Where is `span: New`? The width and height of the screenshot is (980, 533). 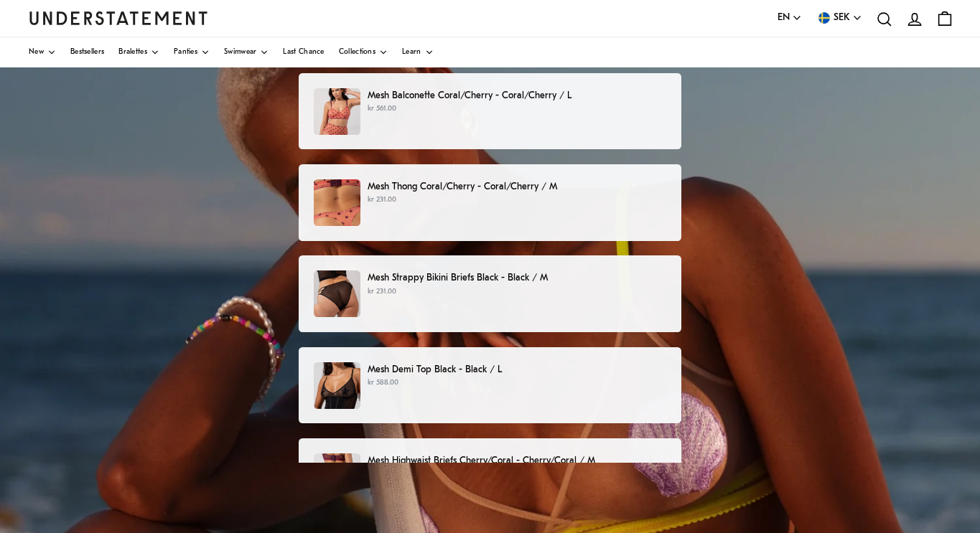
span: New is located at coordinates (36, 53).